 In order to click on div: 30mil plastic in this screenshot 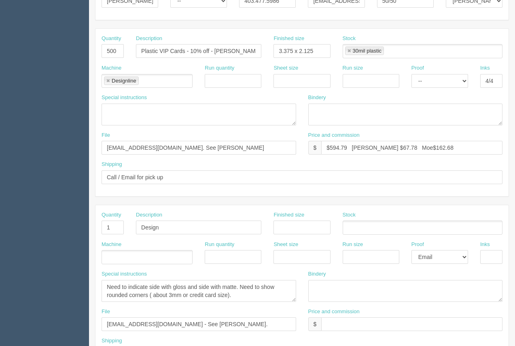, I will do `click(368, 51)`.